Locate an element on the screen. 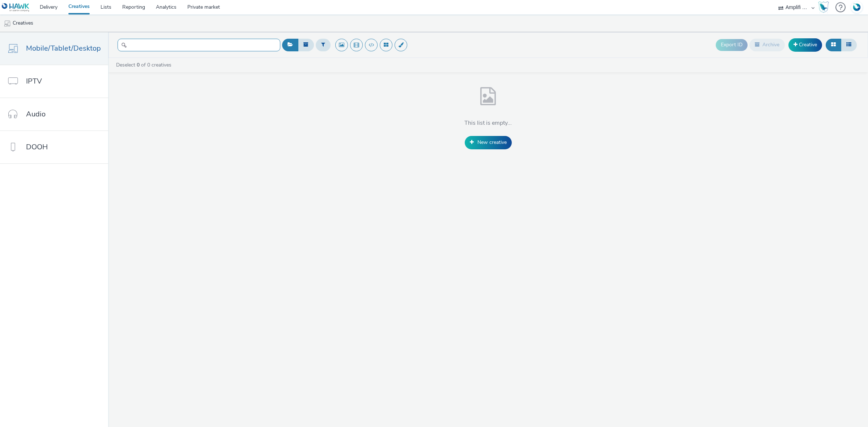  img: Hawk Academy is located at coordinates (823, 8).